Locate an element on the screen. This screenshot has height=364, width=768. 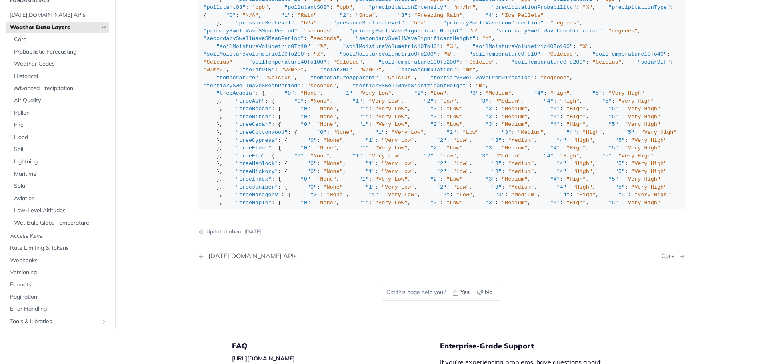
a: Pagination is located at coordinates (58, 297).